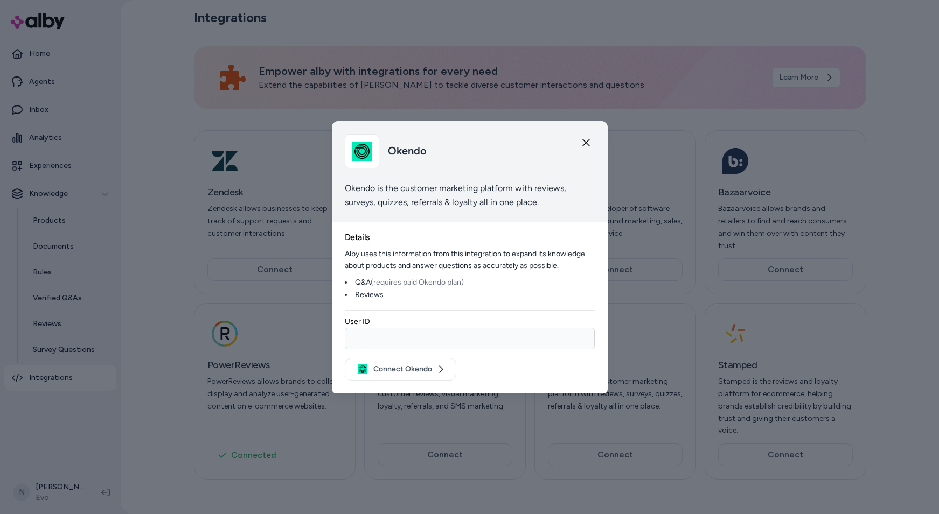 This screenshot has height=514, width=939. What do you see at coordinates (417, 282) in the screenshot?
I see `span: (requires paid Okendo plan)` at bounding box center [417, 282].